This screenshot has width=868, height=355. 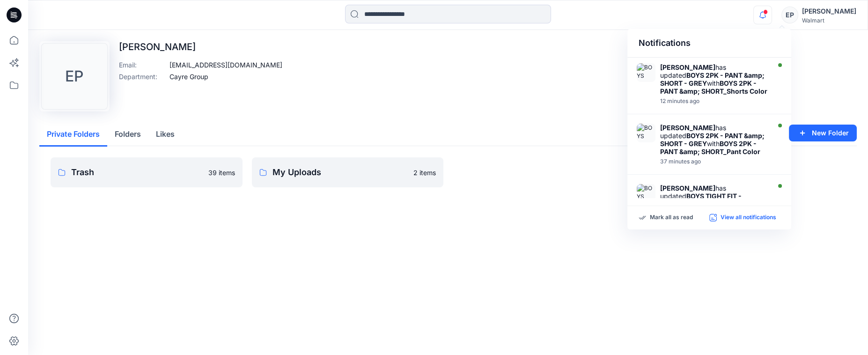 I want to click on p: 39 items, so click(x=222, y=173).